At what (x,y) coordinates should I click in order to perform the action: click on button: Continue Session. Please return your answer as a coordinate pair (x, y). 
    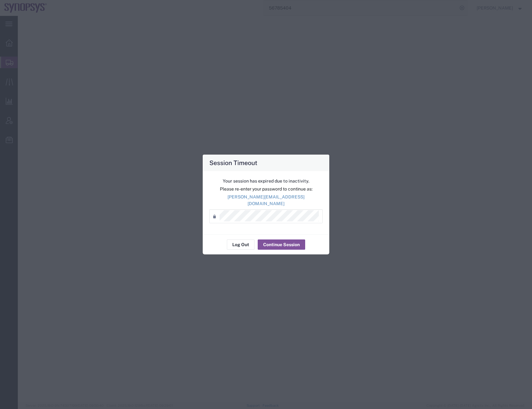
    Looking at the image, I should click on (281, 245).